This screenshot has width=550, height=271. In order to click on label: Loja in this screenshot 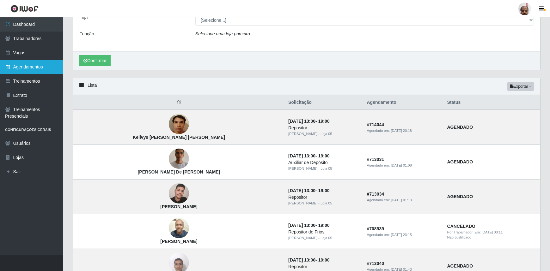, I will do `click(83, 18)`.